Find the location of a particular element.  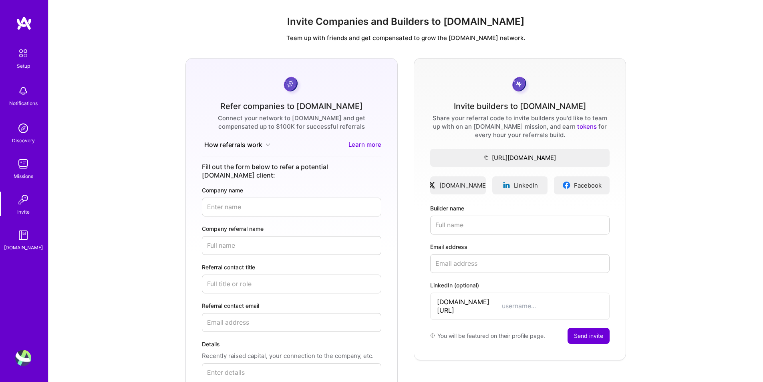

span: LinkedIn is located at coordinates (526, 185).